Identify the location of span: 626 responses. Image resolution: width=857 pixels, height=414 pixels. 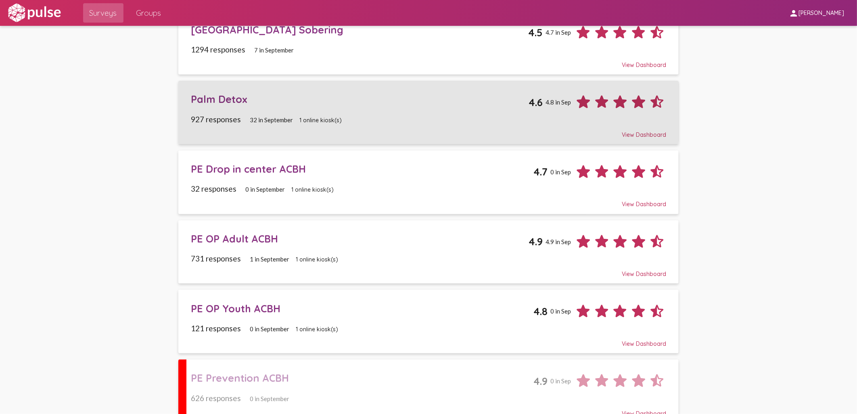
(216, 398).